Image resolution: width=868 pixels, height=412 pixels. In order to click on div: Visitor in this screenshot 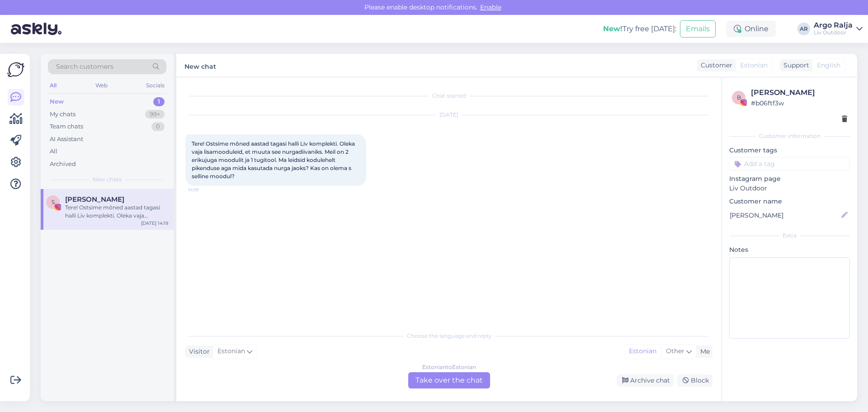, I will do `click(198, 351)`.